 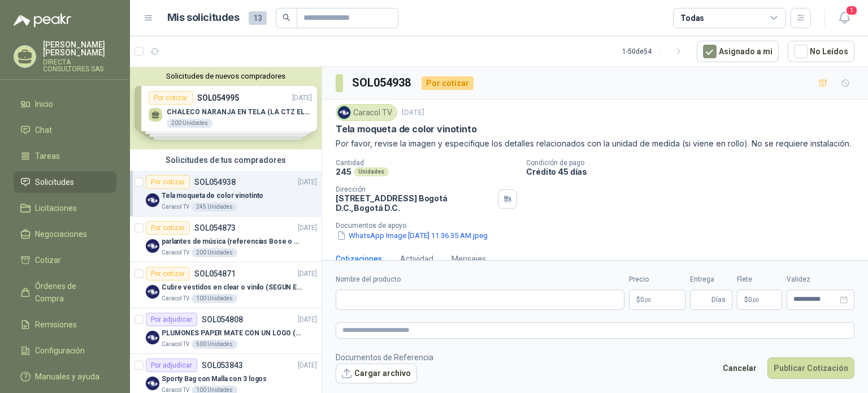 I want to click on p: SOL053843, so click(x=222, y=366).